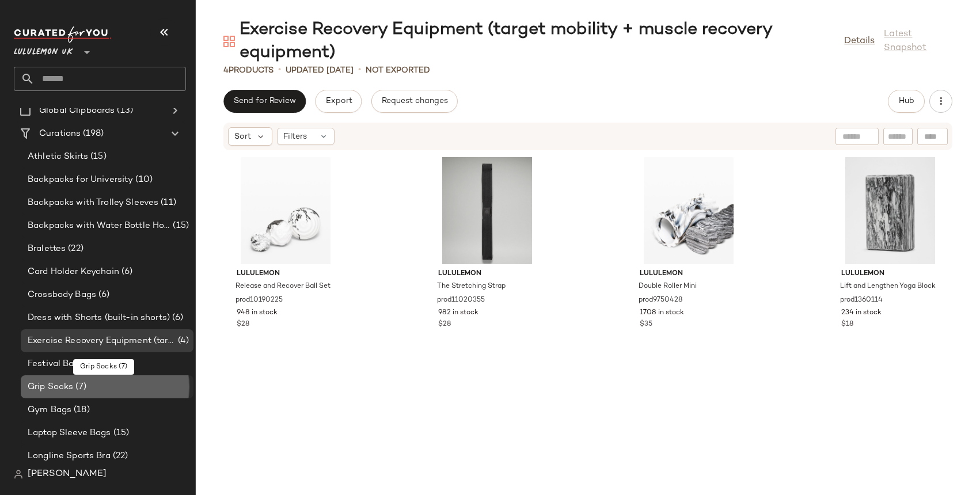 The width and height of the screenshot is (980, 495). I want to click on span: Laptop Sleeve Bags, so click(70, 432).